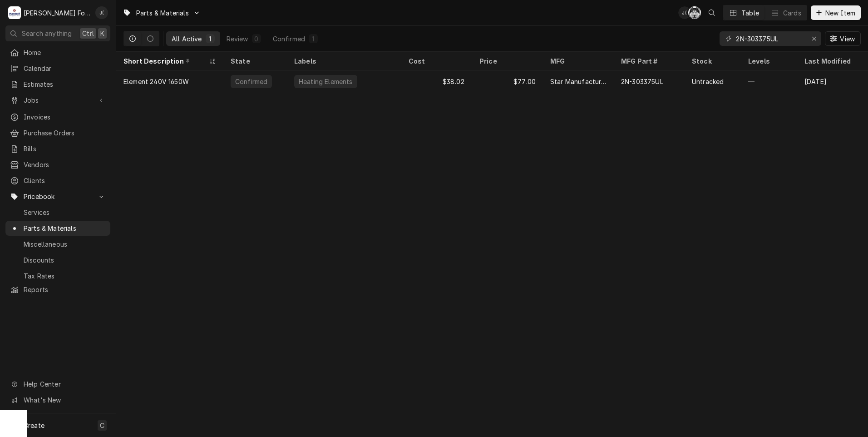 Image resolution: width=868 pixels, height=437 pixels. What do you see at coordinates (65, 244) in the screenshot?
I see `span: Miscellaneous` at bounding box center [65, 244].